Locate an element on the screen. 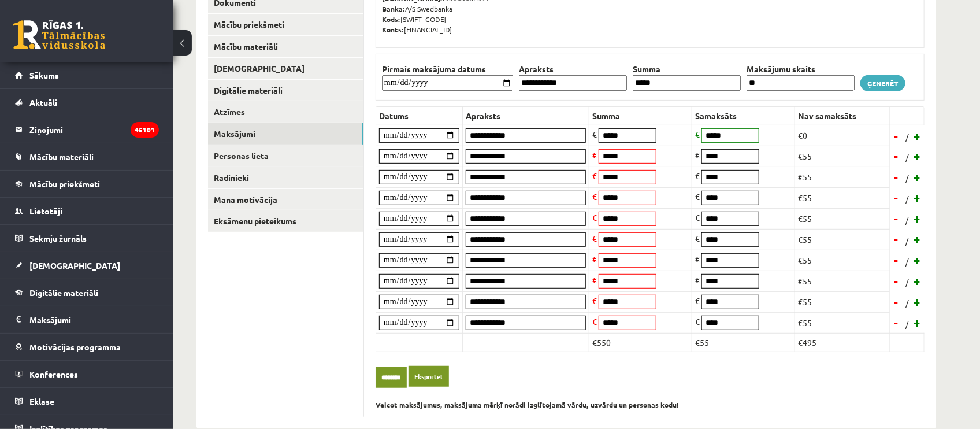  span: Sekmju žurnāls is located at coordinates (58, 238).